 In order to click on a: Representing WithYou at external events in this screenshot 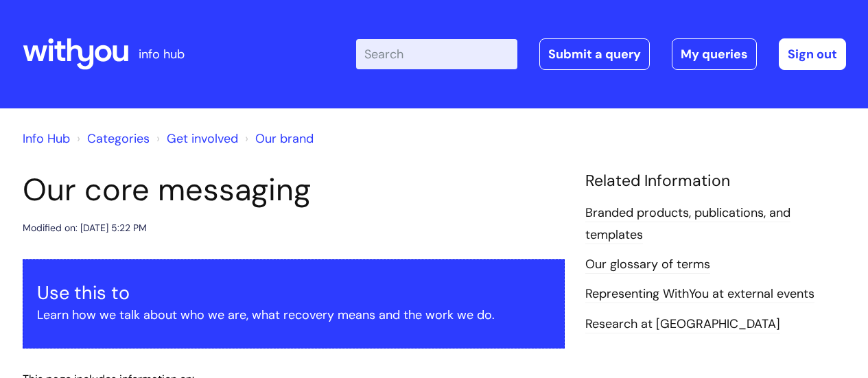, I will do `click(700, 294)`.